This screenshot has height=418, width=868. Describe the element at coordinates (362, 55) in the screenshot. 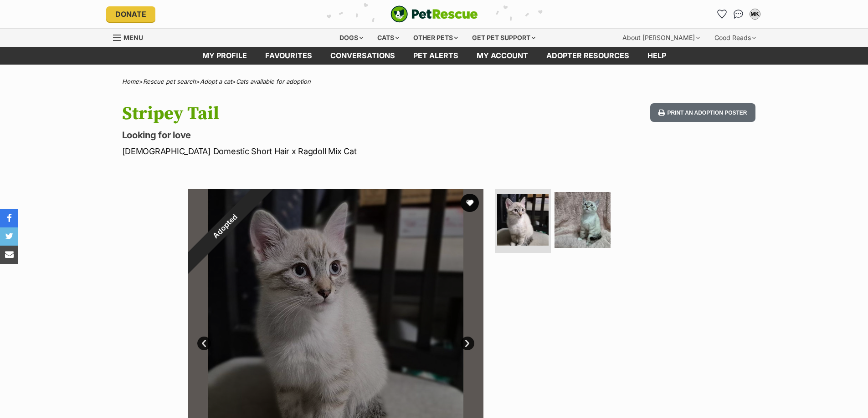

I see `a: conversations` at that location.